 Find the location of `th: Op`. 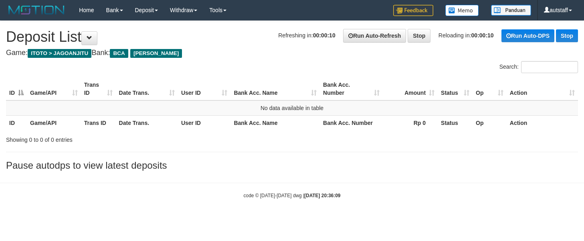

th: Op is located at coordinates (490, 122).